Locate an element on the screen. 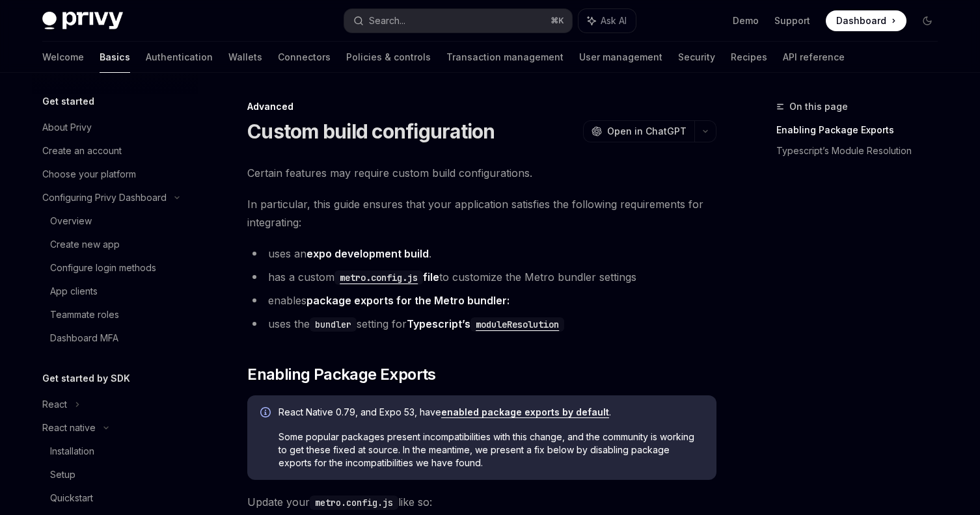 Image resolution: width=980 pixels, height=515 pixels. a: Authentication is located at coordinates (179, 57).